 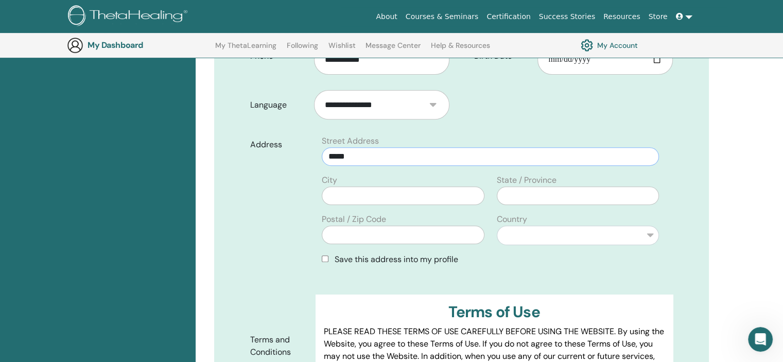 What do you see at coordinates (278, 105) in the screenshot?
I see `label: Language` at bounding box center [278, 105].